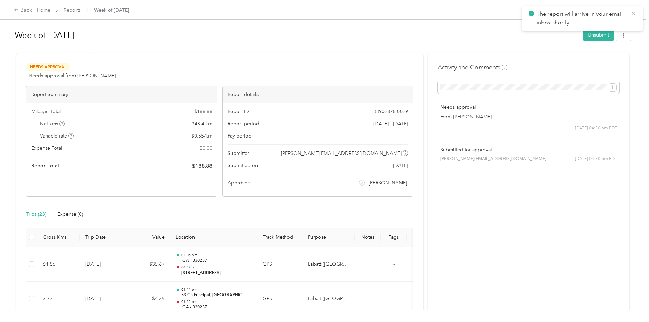 The height and width of the screenshot is (322, 649). I want to click on div: Trips (23), so click(36, 214).